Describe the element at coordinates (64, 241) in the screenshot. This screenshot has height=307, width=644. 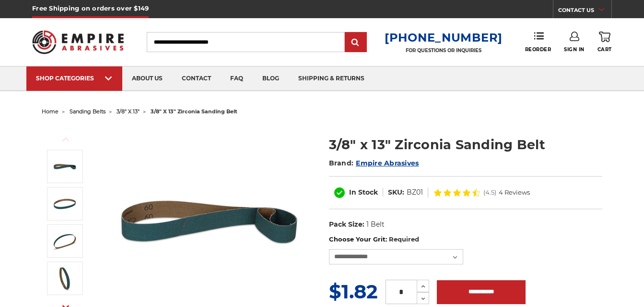
I see `img: 3/8" x 13" Sanding Belt Zirc` at that location.